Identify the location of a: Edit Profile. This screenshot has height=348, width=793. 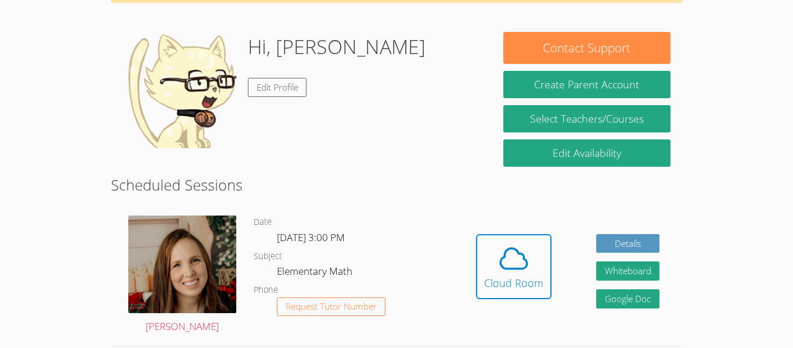
(277, 87).